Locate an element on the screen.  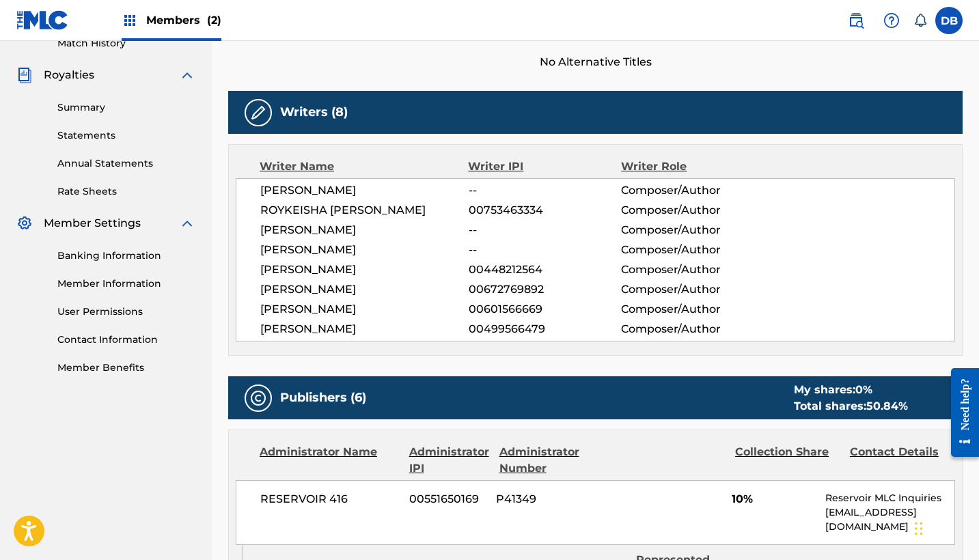
span: 00672769892 is located at coordinates (545, 290).